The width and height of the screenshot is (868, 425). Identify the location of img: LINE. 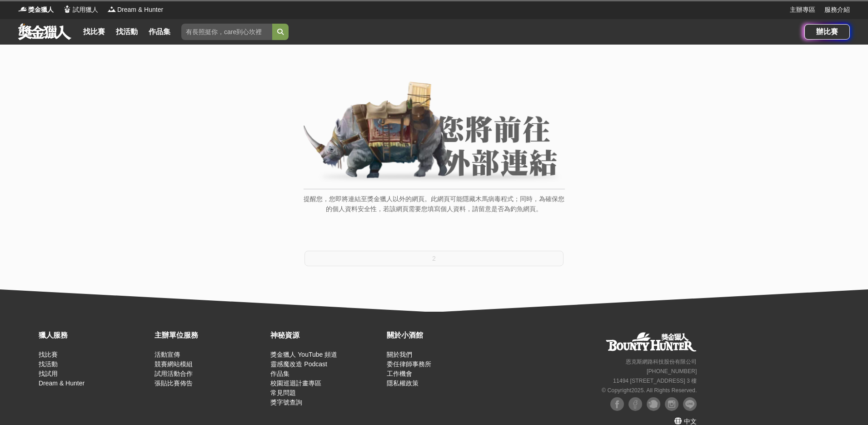
(690, 404).